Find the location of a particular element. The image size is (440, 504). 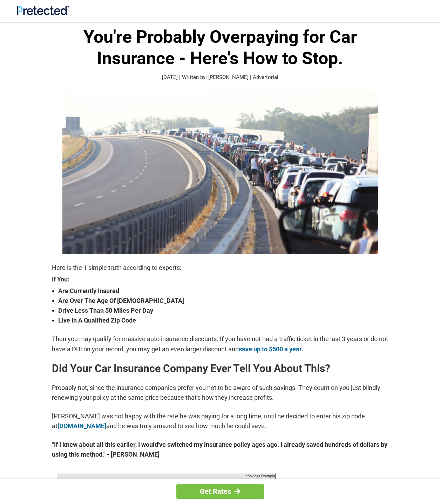

strong: Are Currently Insured is located at coordinates (223, 291).